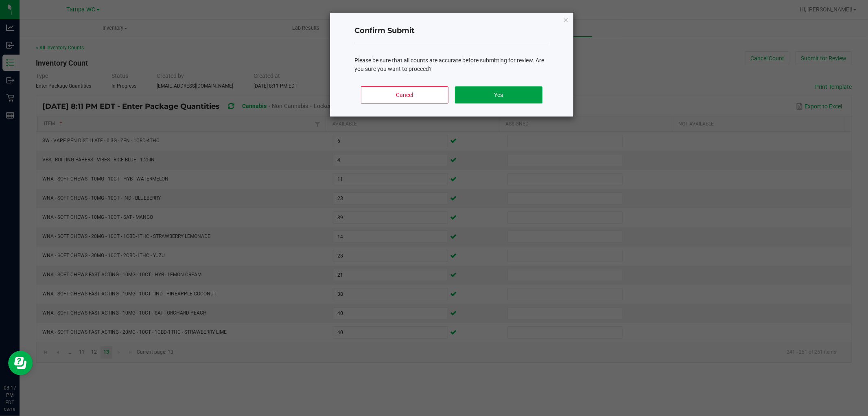  Describe the element at coordinates (566, 20) in the screenshot. I see `button: Close` at that location.